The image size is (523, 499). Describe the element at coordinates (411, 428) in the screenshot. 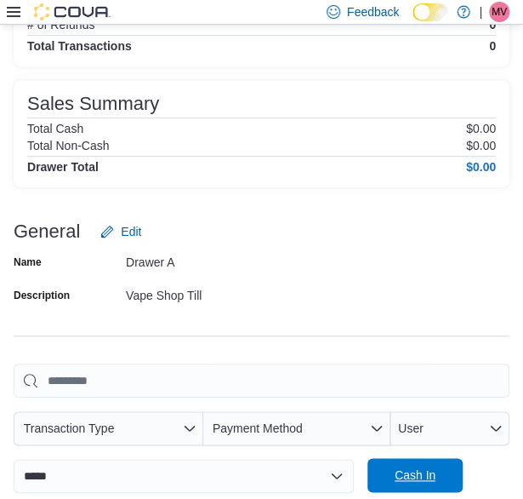

I see `span: User` at that location.